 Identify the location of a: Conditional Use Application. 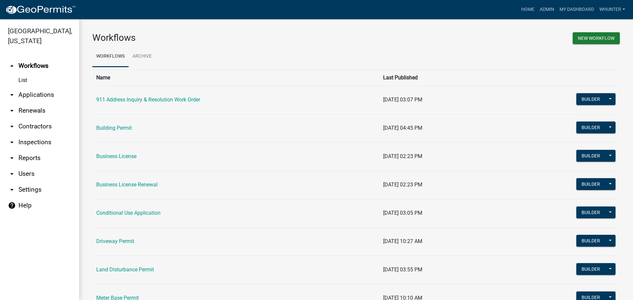
(128, 213).